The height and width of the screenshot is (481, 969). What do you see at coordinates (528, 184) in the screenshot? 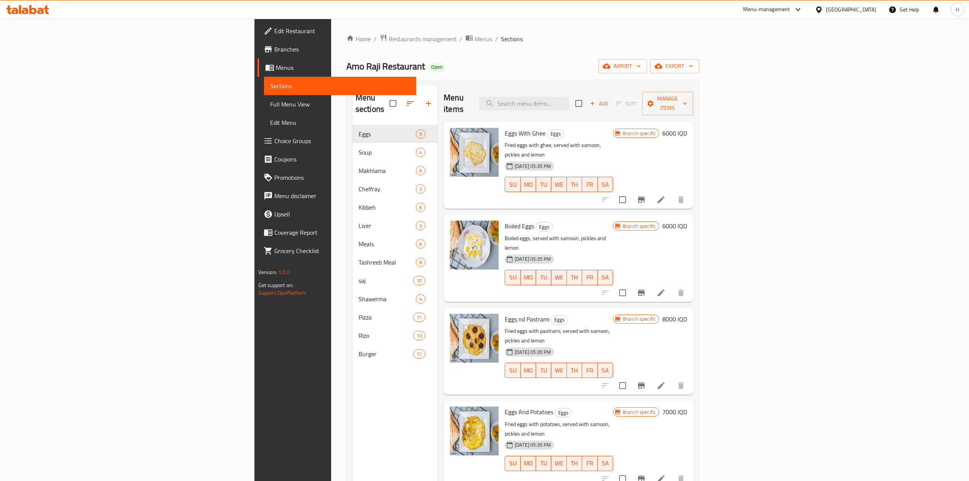
I see `span: MO` at bounding box center [528, 184].